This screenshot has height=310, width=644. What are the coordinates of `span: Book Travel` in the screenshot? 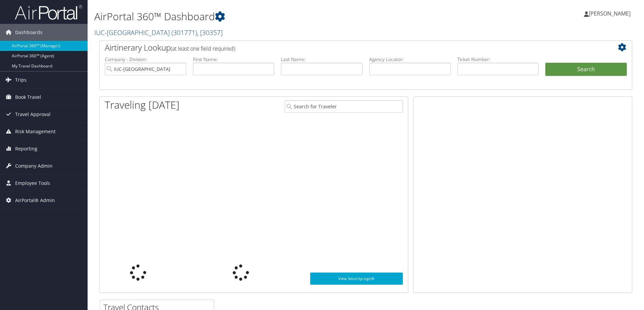 It's located at (28, 97).